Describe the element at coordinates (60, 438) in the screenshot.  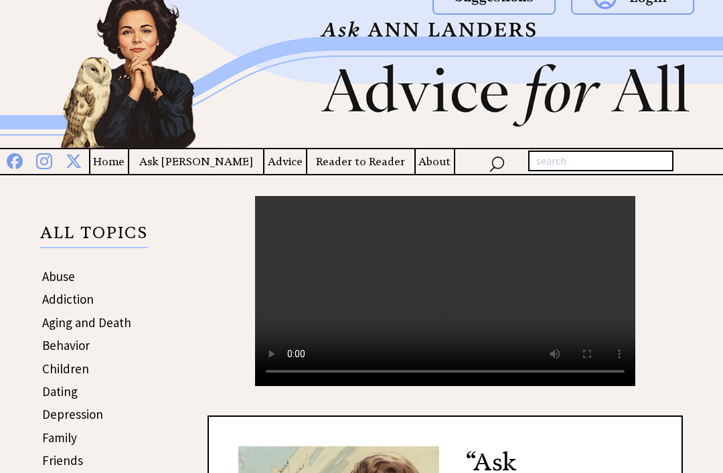
I see `a: Family` at that location.